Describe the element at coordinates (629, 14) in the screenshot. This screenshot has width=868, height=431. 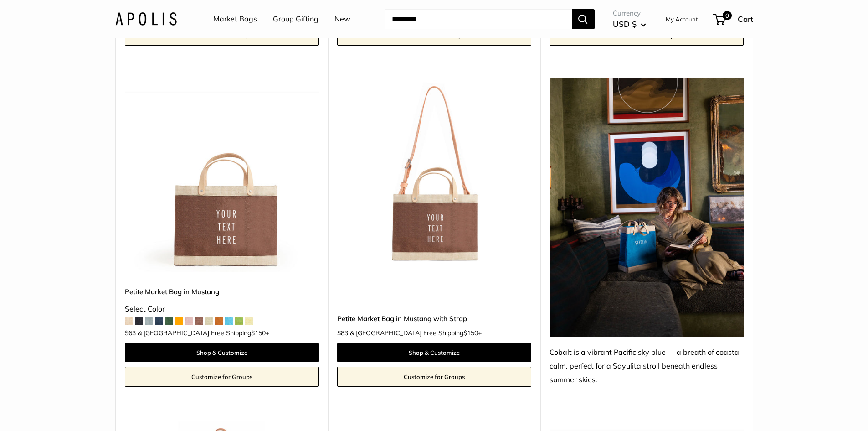
I see `span: Currency` at that location.